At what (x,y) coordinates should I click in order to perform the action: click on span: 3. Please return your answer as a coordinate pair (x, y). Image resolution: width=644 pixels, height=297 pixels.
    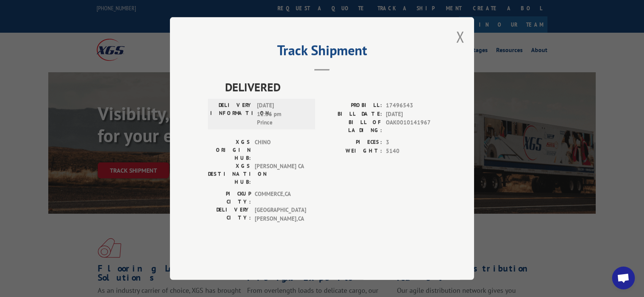
    Looking at the image, I should click on (411, 142).